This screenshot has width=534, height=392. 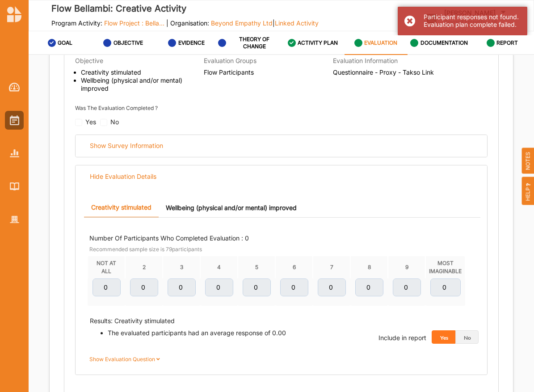 I want to click on th: 3, so click(x=181, y=268).